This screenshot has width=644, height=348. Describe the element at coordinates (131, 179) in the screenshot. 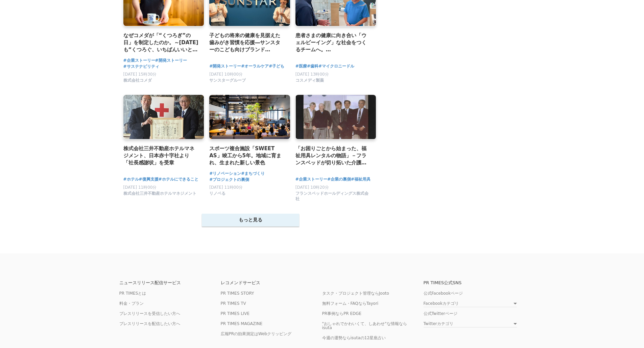

I see `a: #ホテル` at that location.